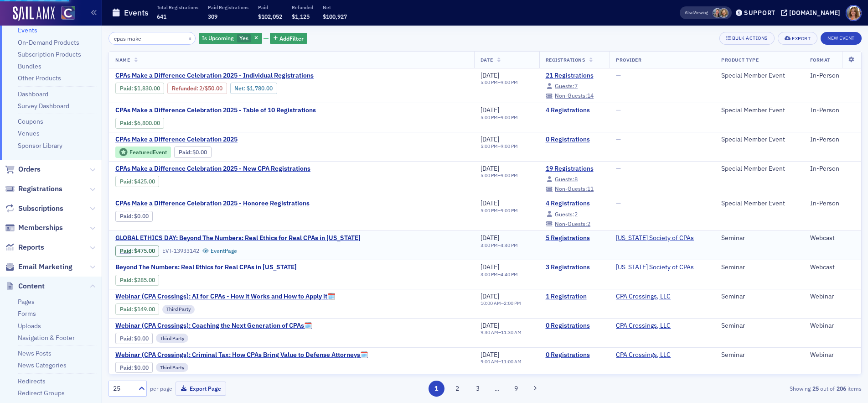 This screenshot has height=403, width=868. I want to click on button: Bulk Actions, so click(747, 38).